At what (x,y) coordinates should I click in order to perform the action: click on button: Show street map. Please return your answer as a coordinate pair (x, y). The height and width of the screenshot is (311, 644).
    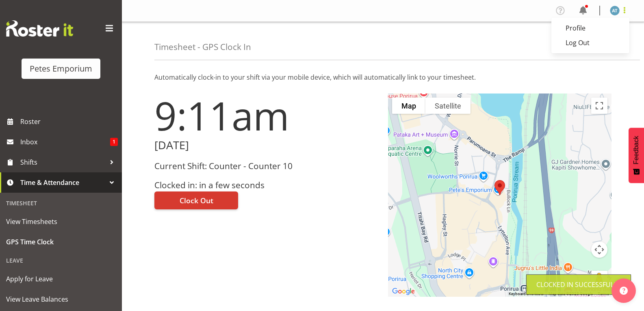
    Looking at the image, I should click on (409, 106).